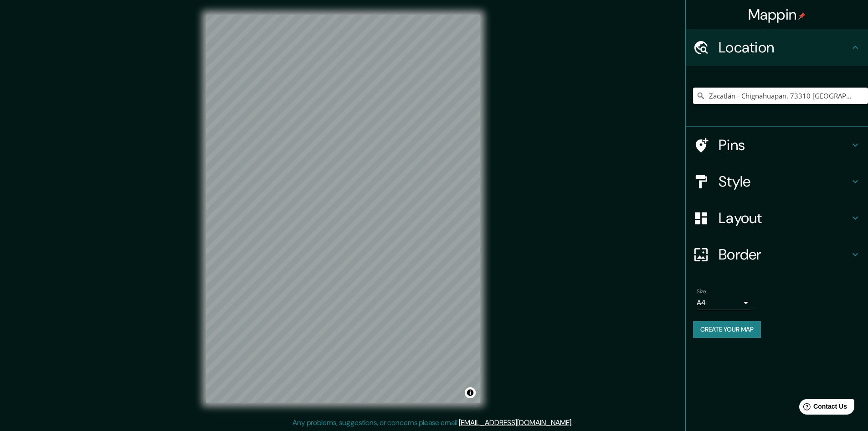 The width and height of the screenshot is (868, 431). I want to click on div: Layout, so click(776, 218).